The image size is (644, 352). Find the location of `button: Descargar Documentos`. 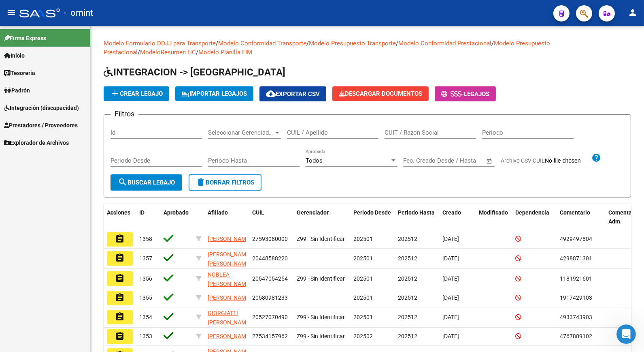

button: Descargar Documentos is located at coordinates (380, 94).